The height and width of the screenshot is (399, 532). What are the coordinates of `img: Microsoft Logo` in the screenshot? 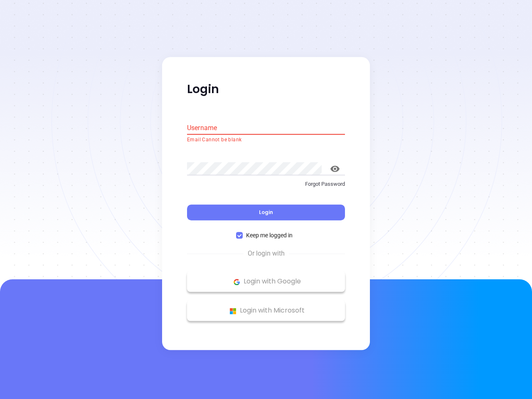 It's located at (233, 311).